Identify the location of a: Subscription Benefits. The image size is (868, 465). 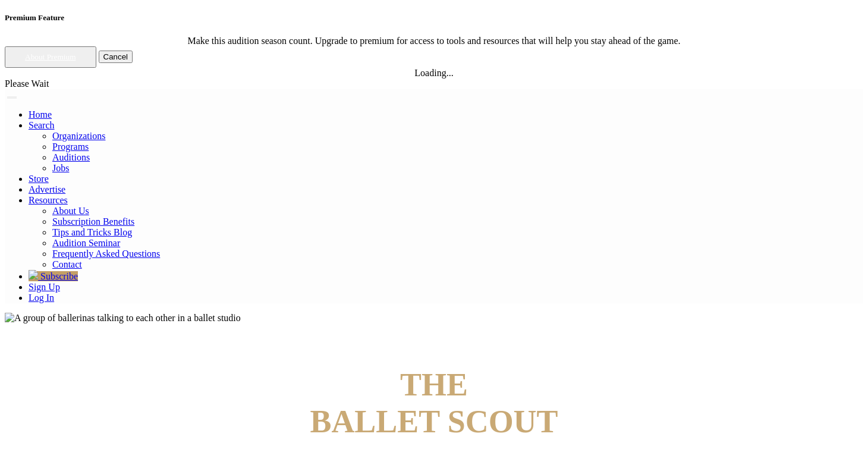
(93, 222).